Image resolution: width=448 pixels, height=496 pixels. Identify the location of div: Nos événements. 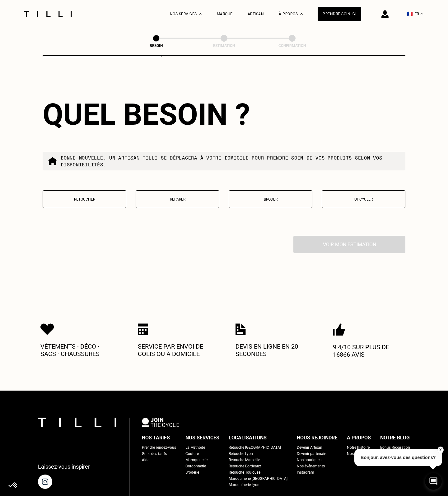
(310, 466).